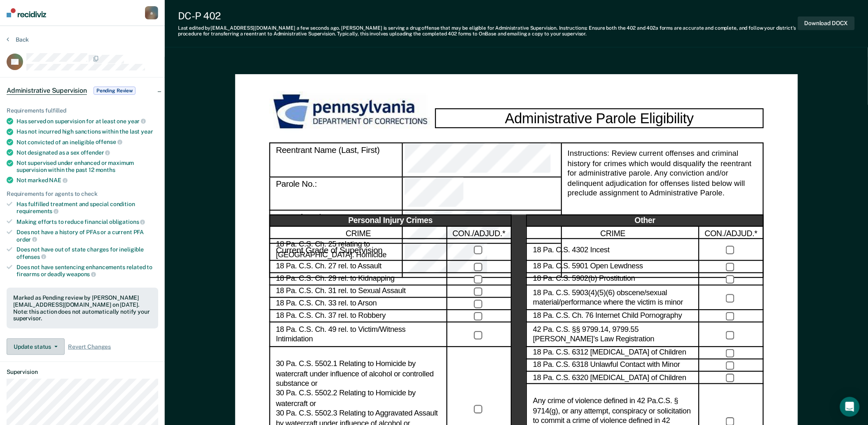 The height and width of the screenshot is (425, 868). Describe the element at coordinates (46, 91) in the screenshot. I see `span: Administrative Supervision` at that location.